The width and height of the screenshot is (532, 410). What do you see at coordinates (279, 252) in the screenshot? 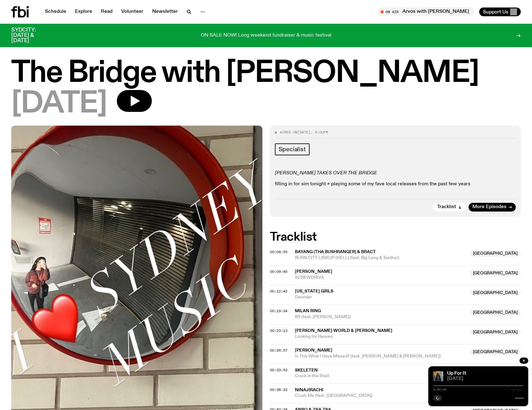
I see `button: 00:04:55` at bounding box center [279, 252].